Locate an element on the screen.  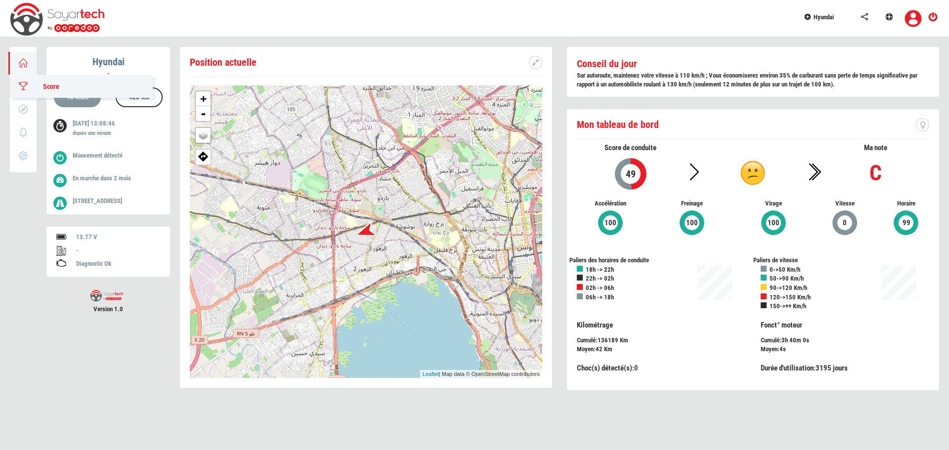
span: Freinage is located at coordinates (692, 204).